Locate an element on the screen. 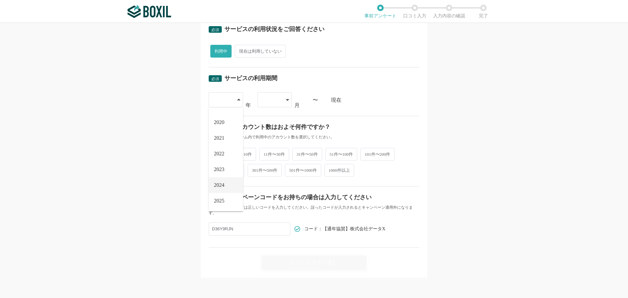 The image size is (628, 298). div: 利用アカウント数はおよそ何件ですか？ is located at coordinates (277, 127).